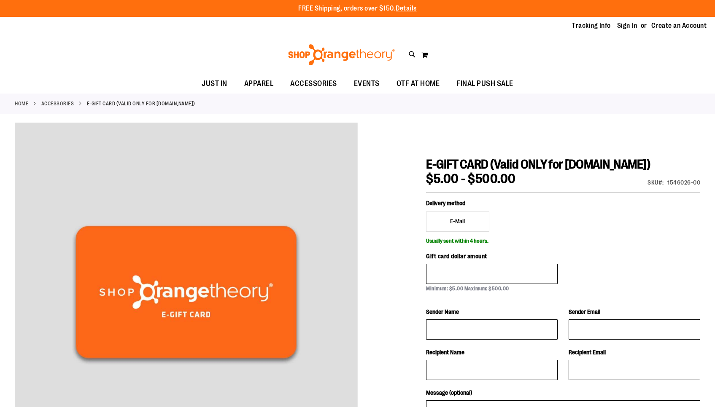 The image size is (715, 407). Describe the element at coordinates (487, 289) in the screenshot. I see `span: Maximum: $500.00` at that location.